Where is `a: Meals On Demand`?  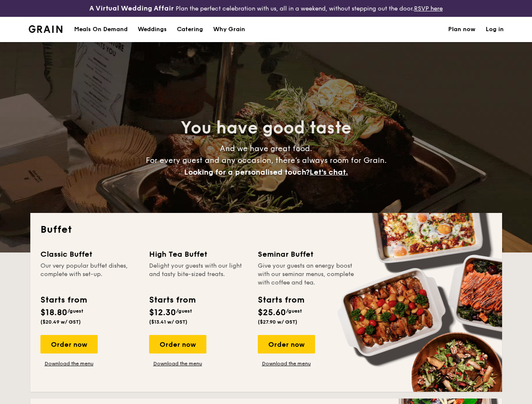 a: Meals On Demand is located at coordinates (100, 30).